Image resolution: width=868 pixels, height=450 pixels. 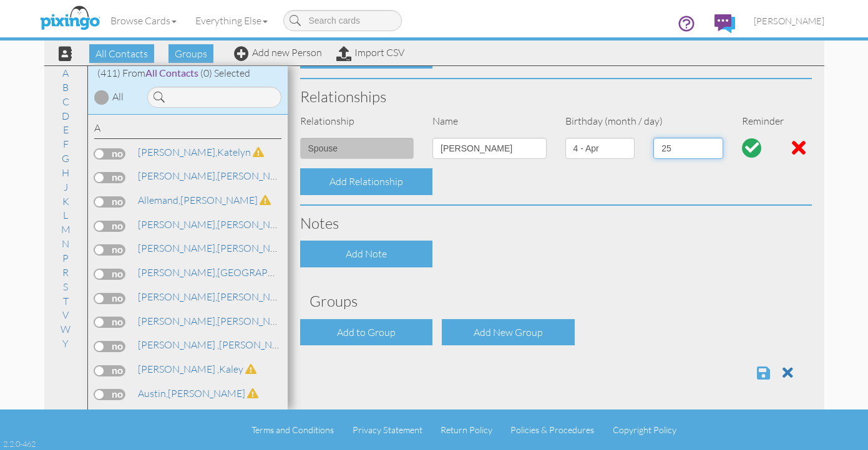 What do you see at coordinates (188, 129) in the screenshot?
I see `div: A` at bounding box center [188, 129].